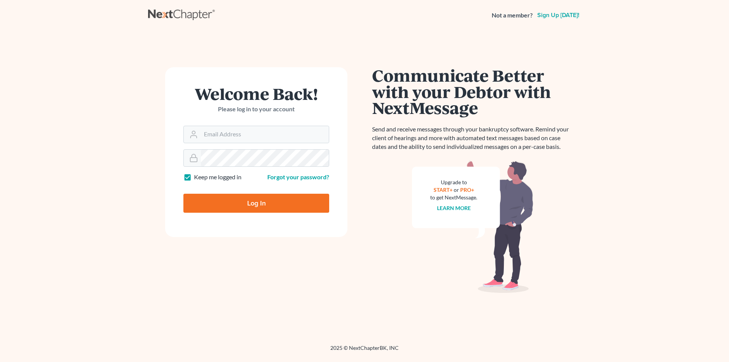 The image size is (729, 362). Describe the element at coordinates (467, 189) in the screenshot. I see `a: PRO+` at that location.